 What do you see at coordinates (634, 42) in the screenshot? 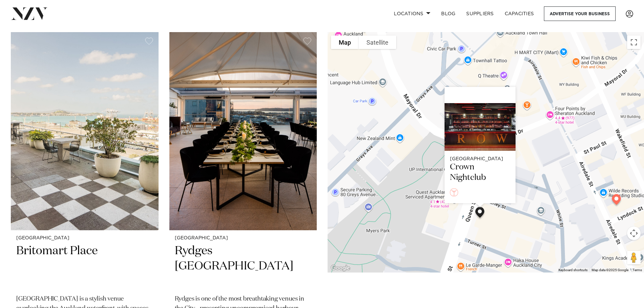
I see `button: Toggle fullscreen view` at bounding box center [634, 42].